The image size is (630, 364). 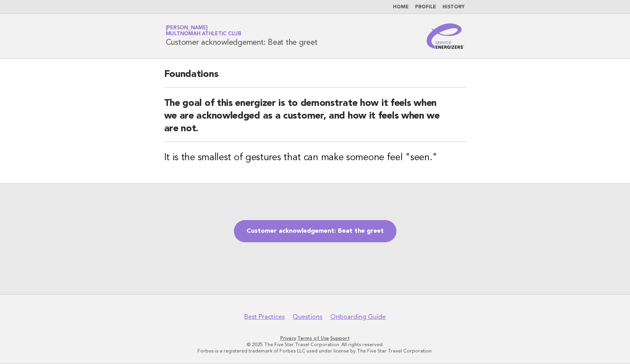 What do you see at coordinates (203, 34) in the screenshot?
I see `span: Multnomah Athletic Club` at bounding box center [203, 34].